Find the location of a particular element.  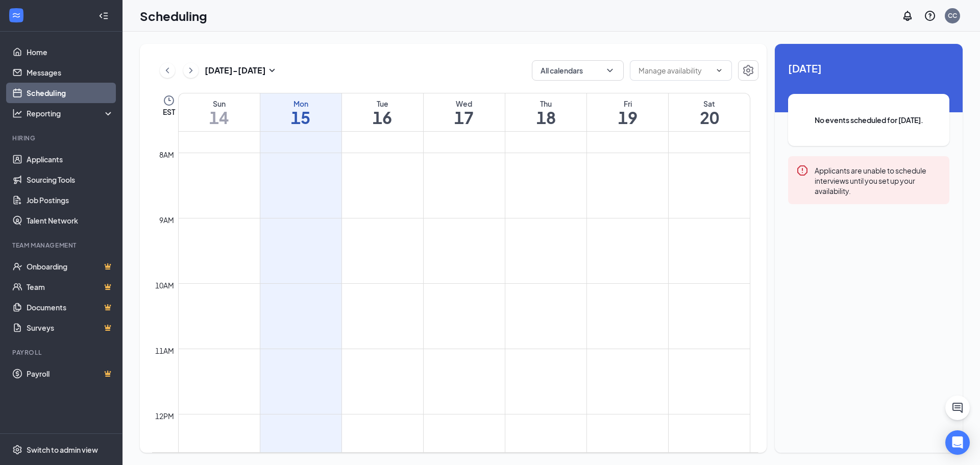

a: Home is located at coordinates (70, 52).